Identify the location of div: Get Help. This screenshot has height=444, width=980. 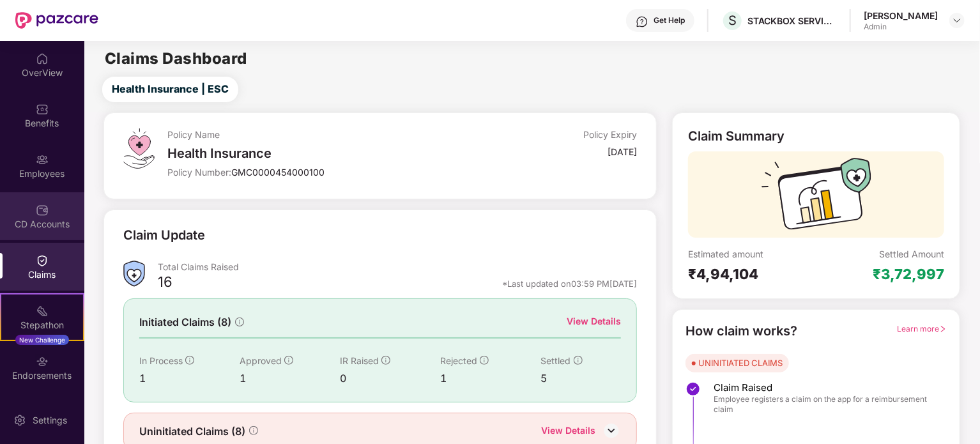
(669, 20).